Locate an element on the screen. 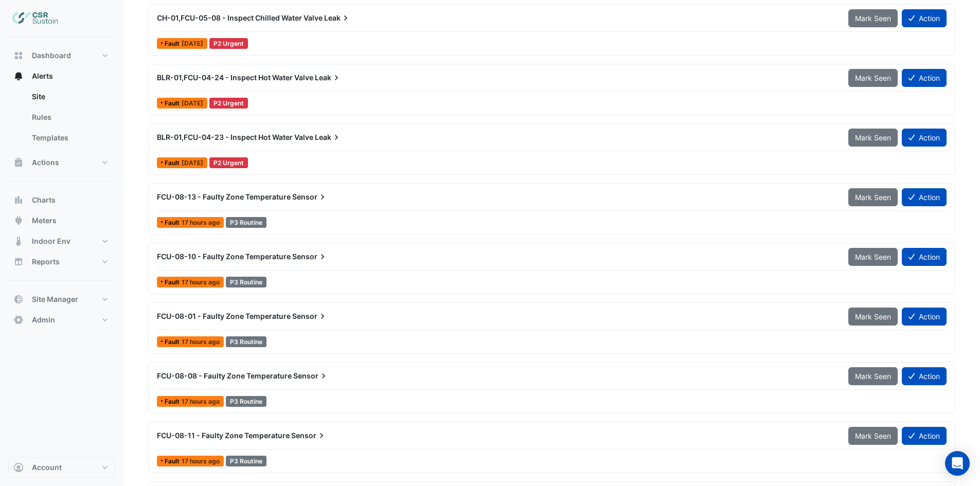 This screenshot has height=486, width=980. button: Site Manager is located at coordinates (62, 299).